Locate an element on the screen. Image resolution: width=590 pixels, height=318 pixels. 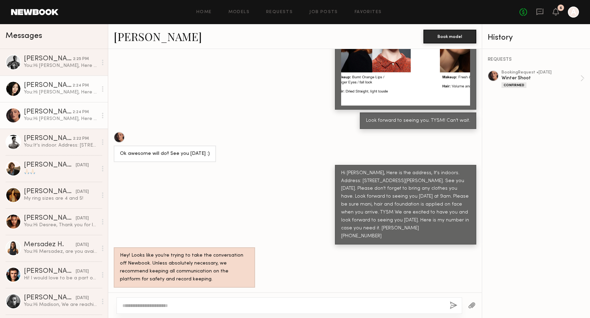
span: Messages is located at coordinates (24, 36).